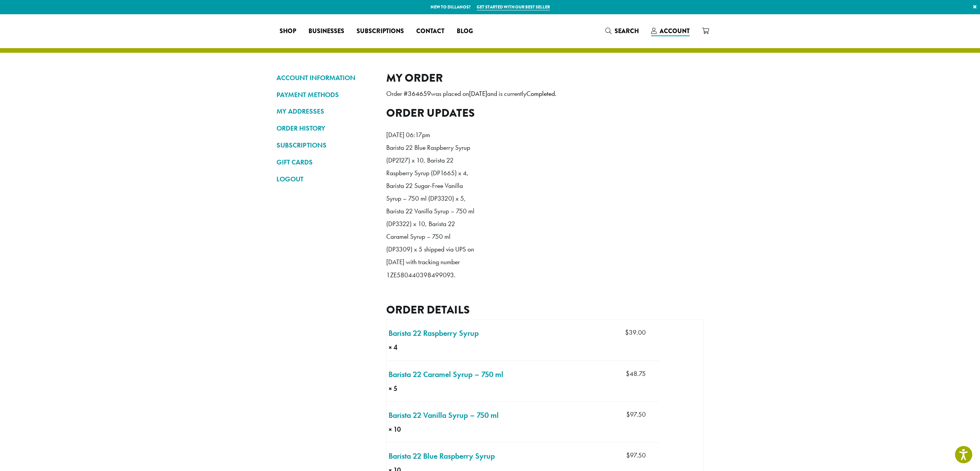 Image resolution: width=980 pixels, height=471 pixels. Describe the element at coordinates (446, 374) in the screenshot. I see `a: Barista 22 Caramel Syrup – 750 ml` at that location.